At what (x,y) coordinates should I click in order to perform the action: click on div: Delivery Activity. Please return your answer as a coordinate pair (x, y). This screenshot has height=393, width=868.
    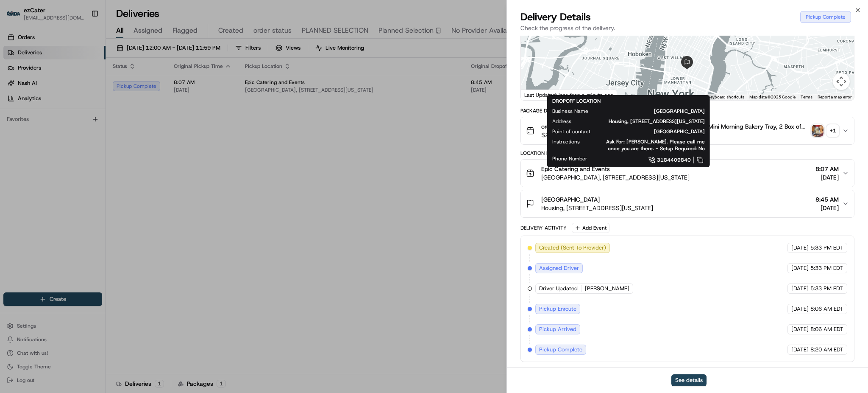
    Looking at the image, I should click on (543, 228).